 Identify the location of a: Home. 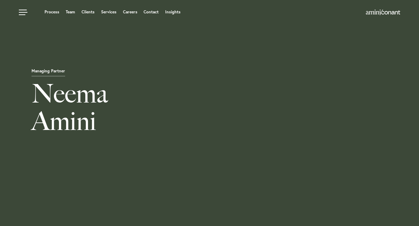
(383, 13).